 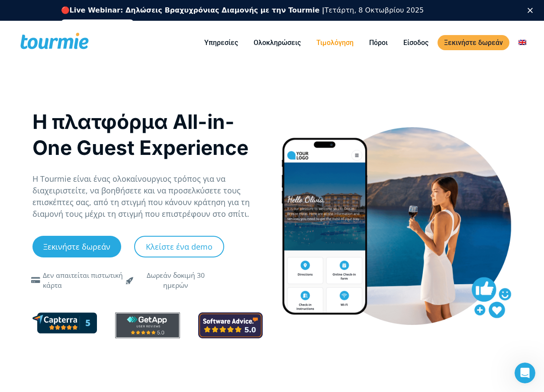 I want to click on b: Live Webinar: Δηλώσεις Βραχυχρόνιας Διαμονής με την Tourmie |, so click(x=197, y=10).